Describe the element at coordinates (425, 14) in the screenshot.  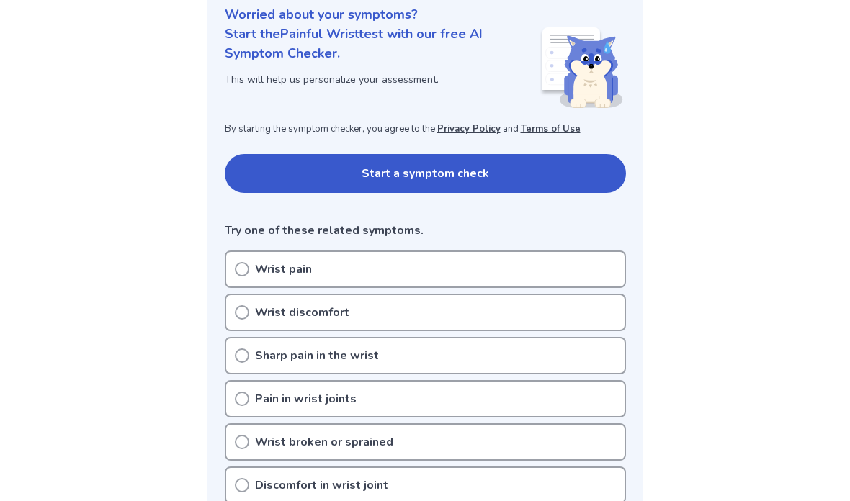
I see `p: Worried about your symptoms?` at that location.